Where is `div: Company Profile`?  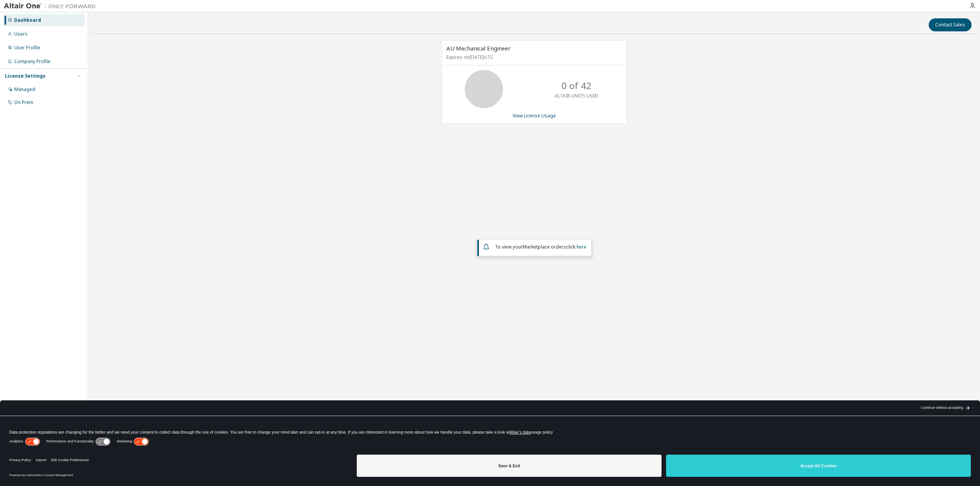
div: Company Profile is located at coordinates (32, 62).